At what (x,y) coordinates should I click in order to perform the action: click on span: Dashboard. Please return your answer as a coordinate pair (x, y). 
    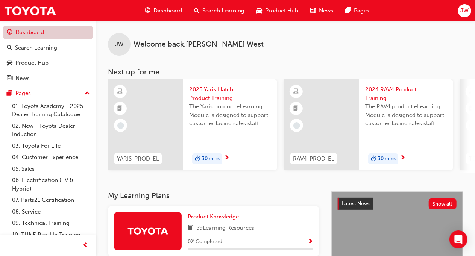
    Looking at the image, I should click on (168, 11).